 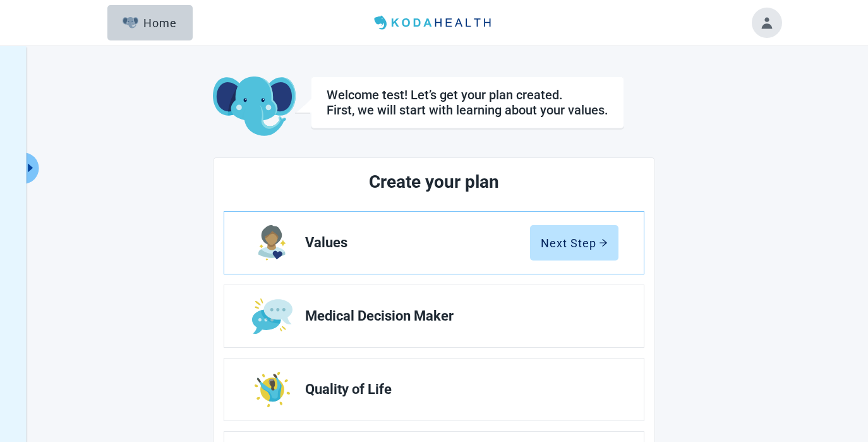 I want to click on a: Edit Quality of Life section, so click(x=434, y=389).